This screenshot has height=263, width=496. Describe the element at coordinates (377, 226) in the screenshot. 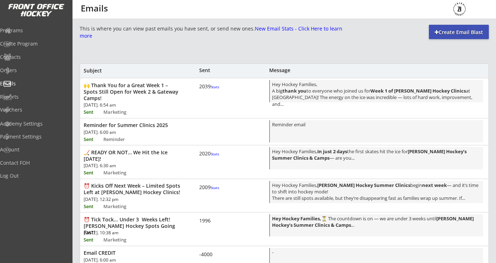

I see `div: ⏳ The countdown is on — we are under 3 weeks until ...` at that location.